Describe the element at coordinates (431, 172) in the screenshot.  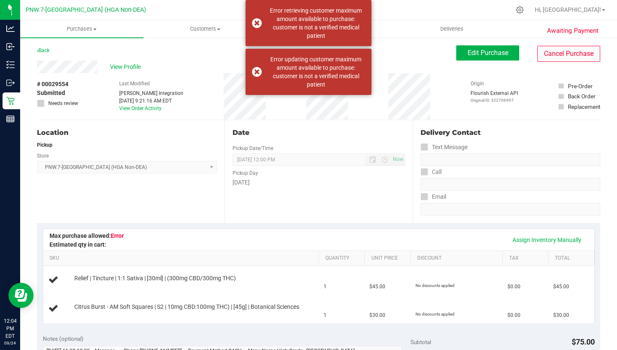
I see `label: Call` at that location.